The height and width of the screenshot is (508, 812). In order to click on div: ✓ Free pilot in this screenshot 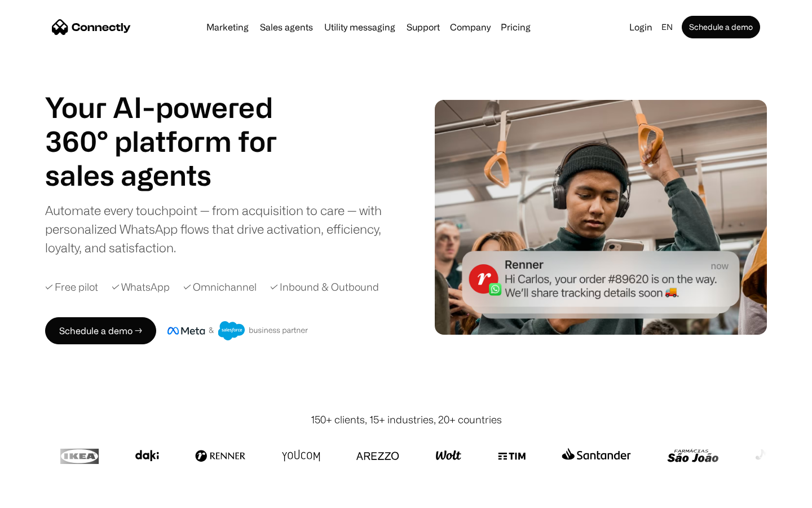, I will do `click(72, 287)`.